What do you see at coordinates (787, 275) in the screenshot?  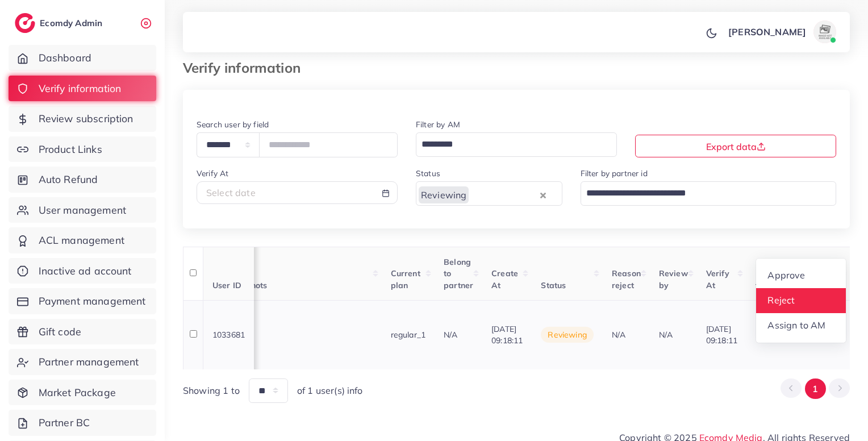 I see `span: Approve` at bounding box center [787, 275].